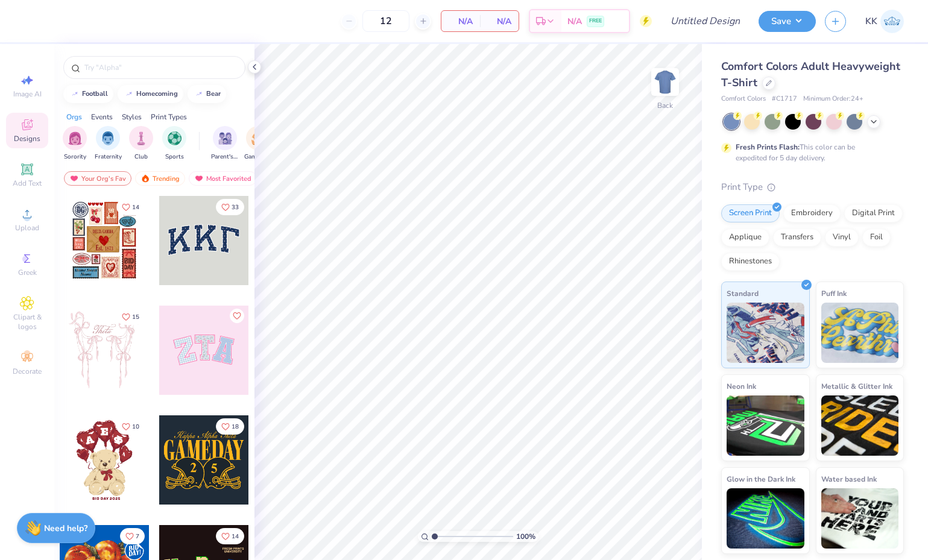  I want to click on img: Glow in the Dark Ink, so click(766, 519).